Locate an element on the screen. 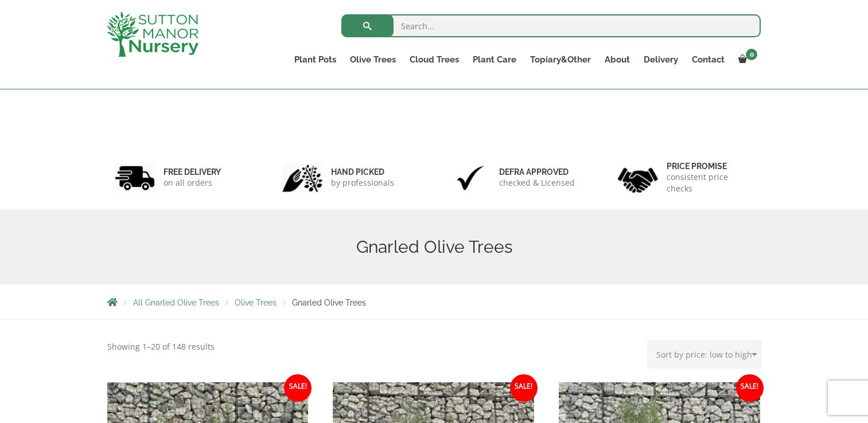 The height and width of the screenshot is (423, 868). span: Olive Trees is located at coordinates (255, 302).